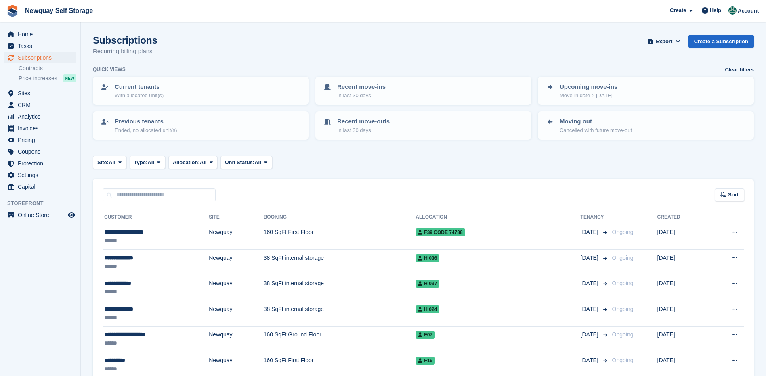  Describe the element at coordinates (740, 70) in the screenshot. I see `a: Clear filters` at that location.